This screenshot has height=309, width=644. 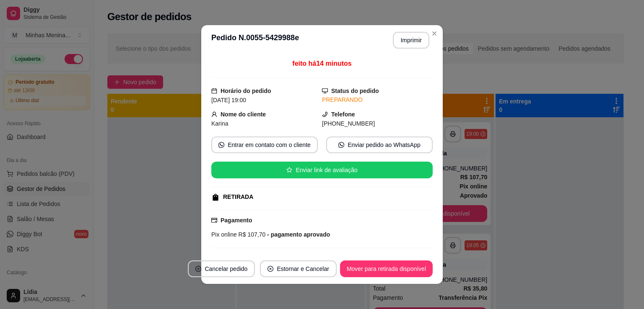 I want to click on span: - pagamento aprovado, so click(x=298, y=235).